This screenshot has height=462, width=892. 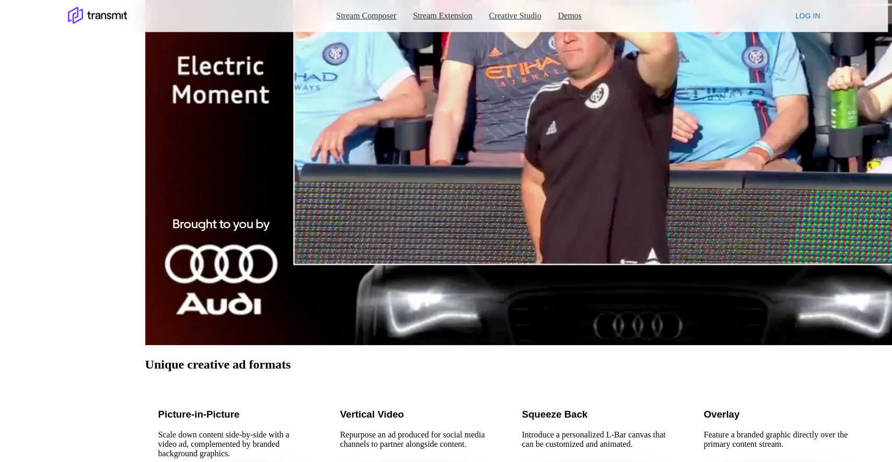 What do you see at coordinates (232, 445) in the screenshot?
I see `div: Scale down content side-by-side with a video ad, complemented by branded background graphics.` at bounding box center [232, 445].